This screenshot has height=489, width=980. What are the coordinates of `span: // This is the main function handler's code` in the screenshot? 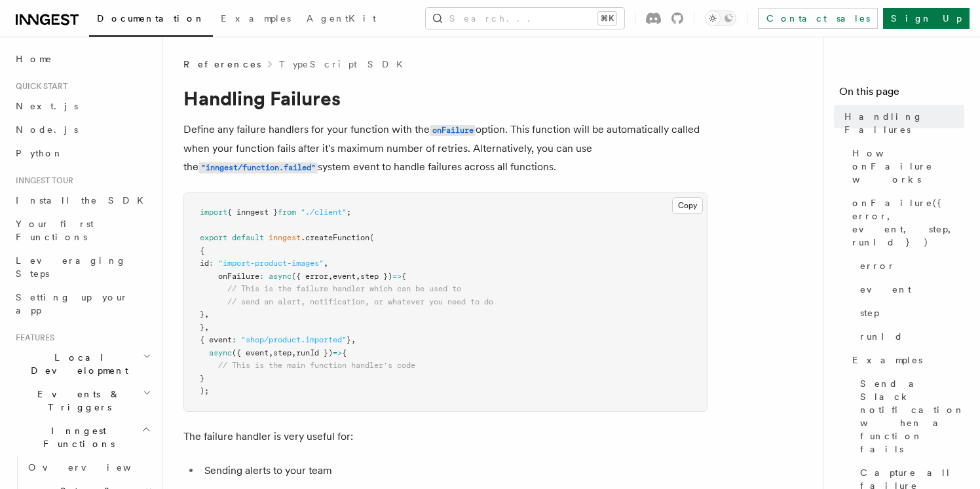 It's located at (316, 365).